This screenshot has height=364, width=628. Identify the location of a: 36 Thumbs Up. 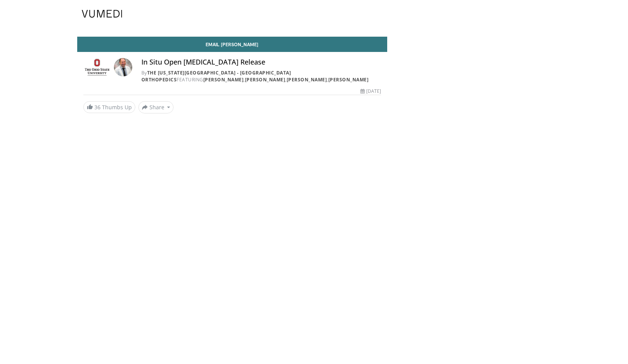
(110, 107).